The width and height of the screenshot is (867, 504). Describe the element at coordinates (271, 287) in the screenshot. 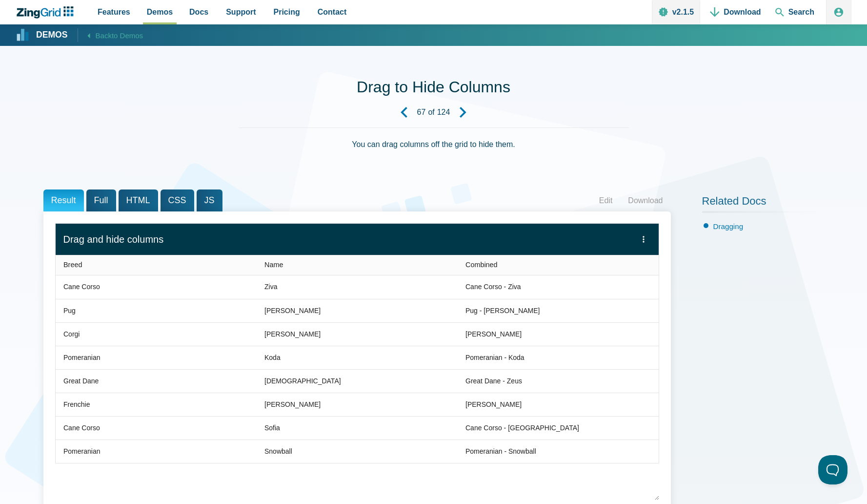

I see `div: Ziva` at that location.